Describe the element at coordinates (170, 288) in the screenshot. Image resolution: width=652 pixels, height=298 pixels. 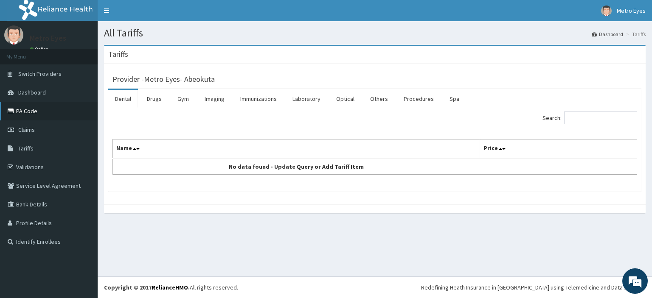
I see `a: RelianceHMO` at that location.